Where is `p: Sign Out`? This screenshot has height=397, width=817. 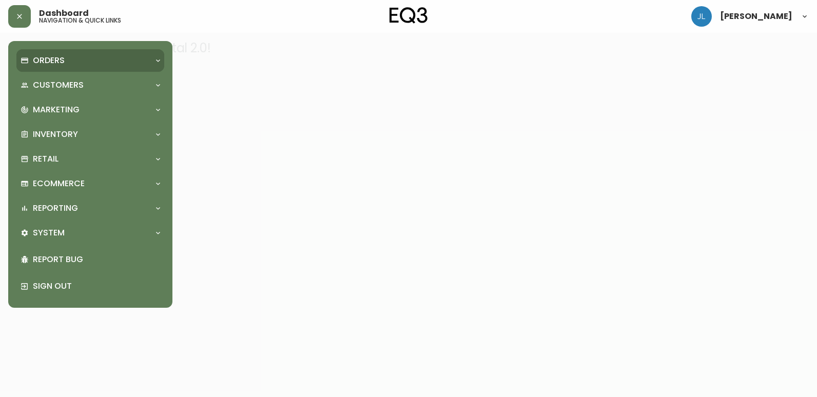
p: Sign Out is located at coordinates (96, 286).